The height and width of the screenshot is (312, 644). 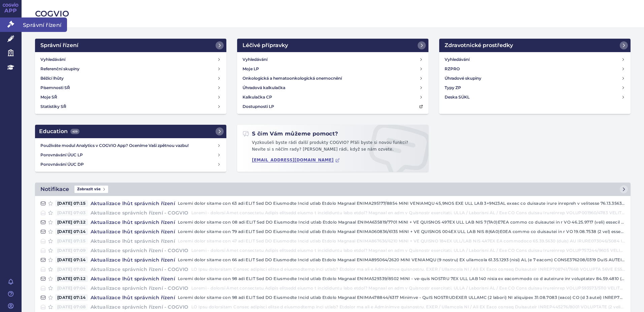 I want to click on p: Loremi dolor sitame con 47 adi ELIT Sed DO Eiusmodte Incid utlab Etdolo Magnaal ENIMA867636/6210 ..., so click(x=402, y=242).